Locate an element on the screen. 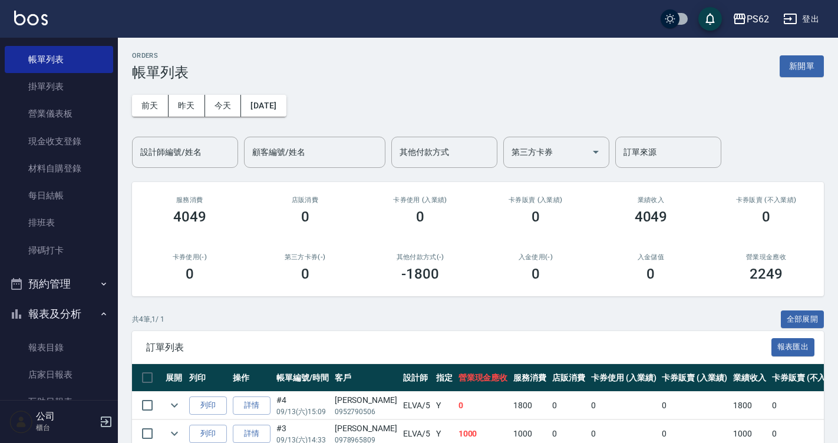 The image size is (838, 443). a: 報表目錄 is located at coordinates (59, 348).